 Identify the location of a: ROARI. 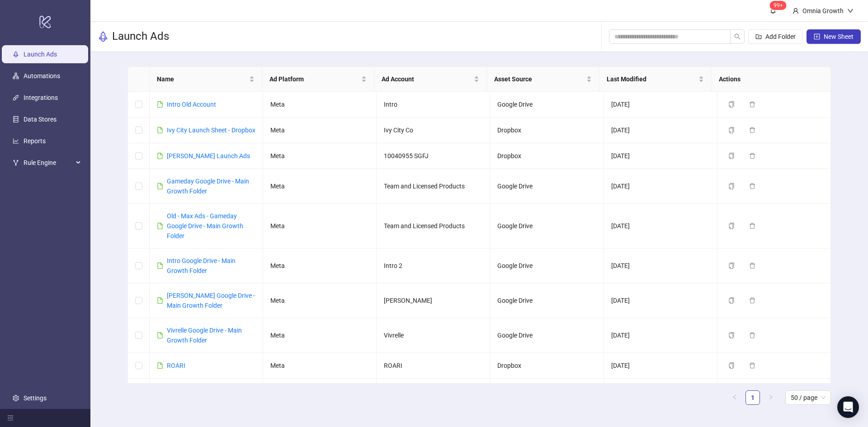
(176, 366).